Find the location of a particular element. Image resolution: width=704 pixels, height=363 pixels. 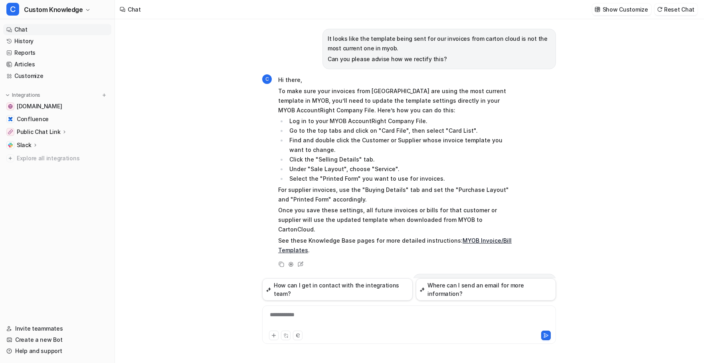

p: See these Knowledge Base pages for more detailed instructions: . is located at coordinates (395, 245).